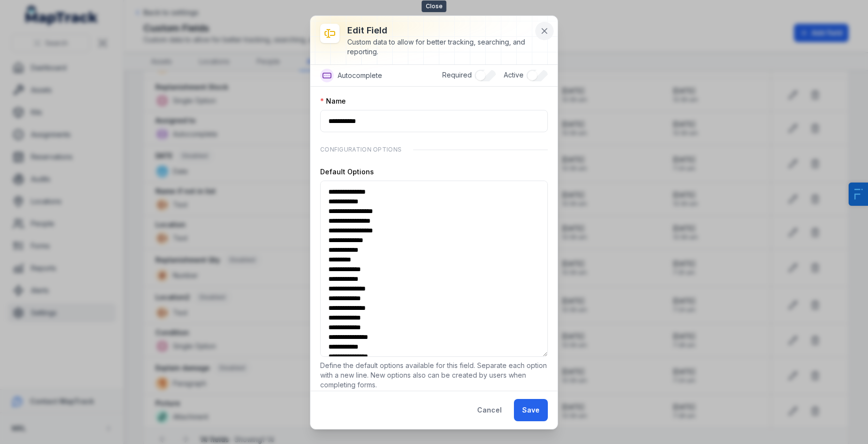 This screenshot has height=444, width=868. I want to click on label: Default Options, so click(347, 172).